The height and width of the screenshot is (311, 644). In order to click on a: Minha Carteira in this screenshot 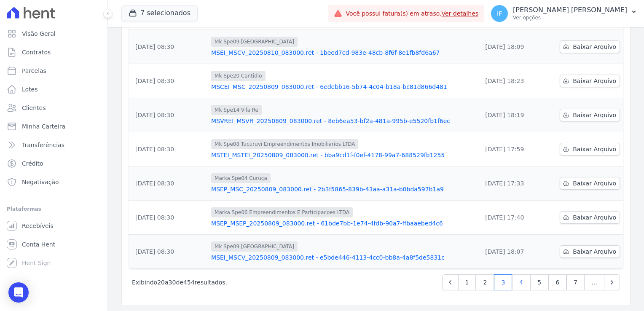, I will do `click(53, 126)`.